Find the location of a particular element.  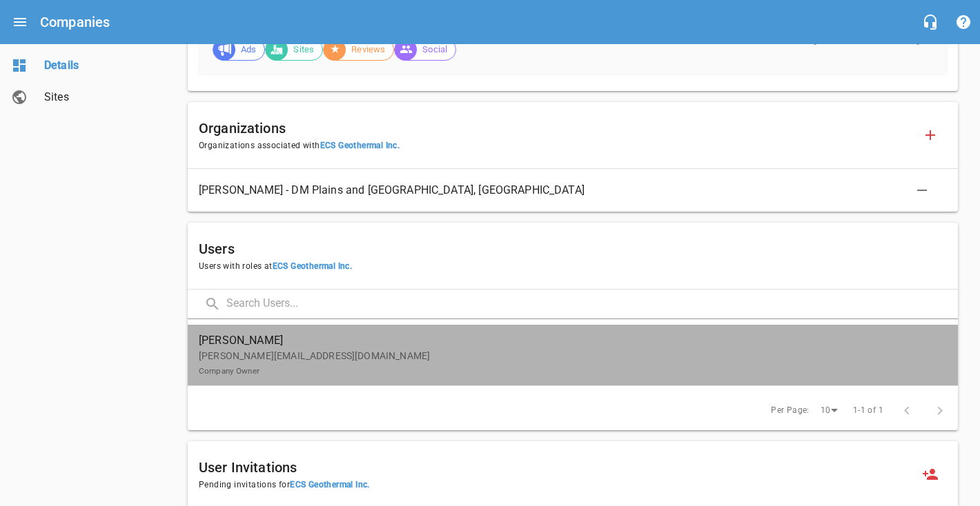

div: Social is located at coordinates (425, 50).